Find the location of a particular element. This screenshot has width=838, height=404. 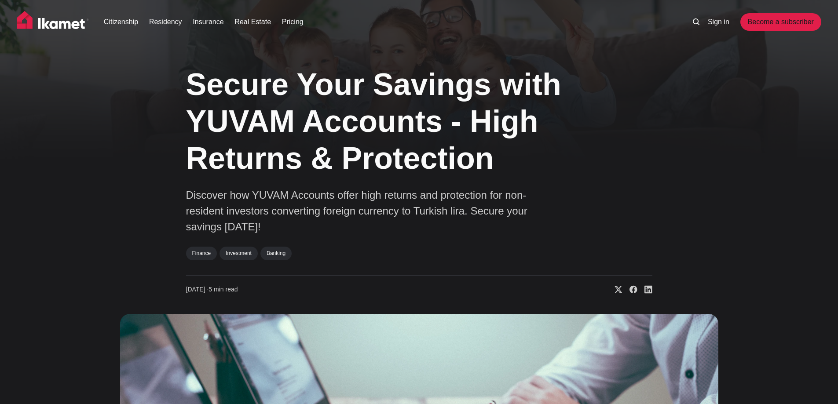

a: Residency is located at coordinates (165, 22).